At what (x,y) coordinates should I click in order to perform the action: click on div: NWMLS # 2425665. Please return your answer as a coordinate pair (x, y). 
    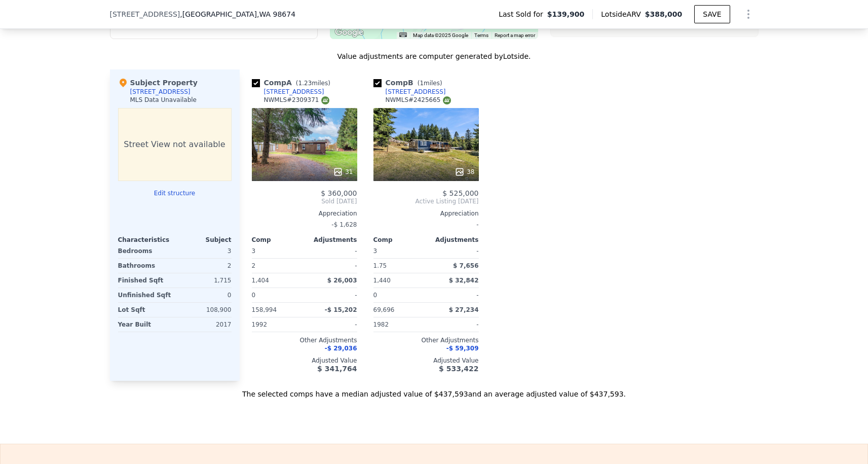
    Looking at the image, I should click on (418, 100).